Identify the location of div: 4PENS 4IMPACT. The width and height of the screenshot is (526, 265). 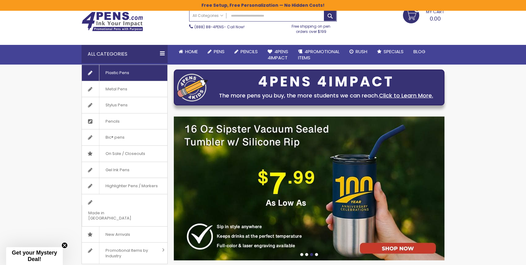
(326, 82).